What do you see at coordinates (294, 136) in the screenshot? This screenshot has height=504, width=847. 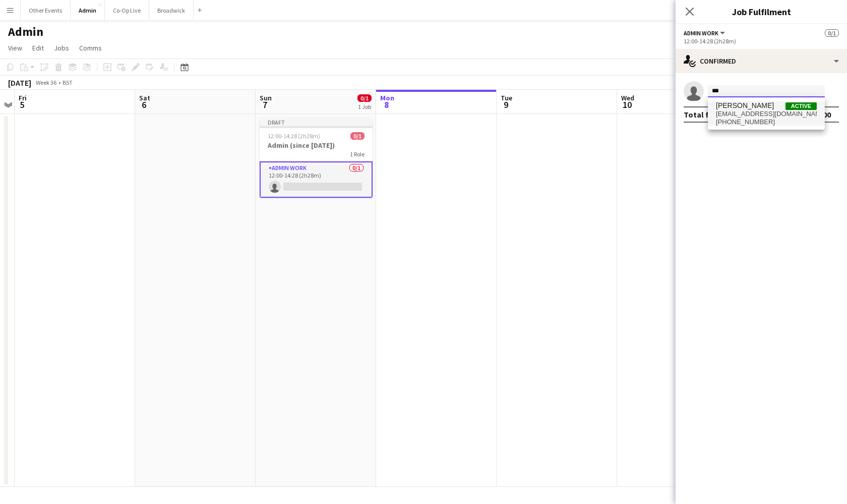 I see `span: 12:00-14:28 (2h28m)` at bounding box center [294, 136].